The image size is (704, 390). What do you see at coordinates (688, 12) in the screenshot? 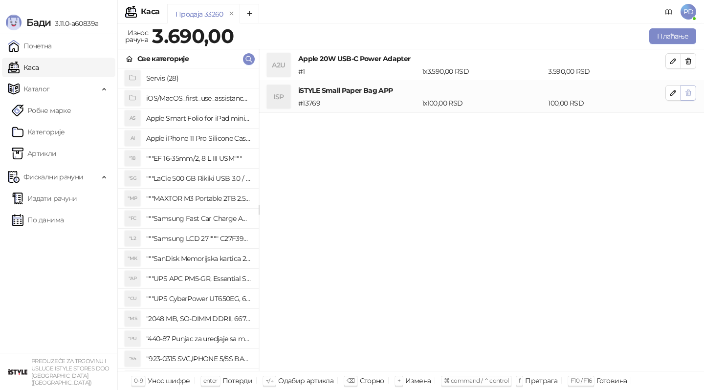
I see `span: PD` at bounding box center [688, 12].